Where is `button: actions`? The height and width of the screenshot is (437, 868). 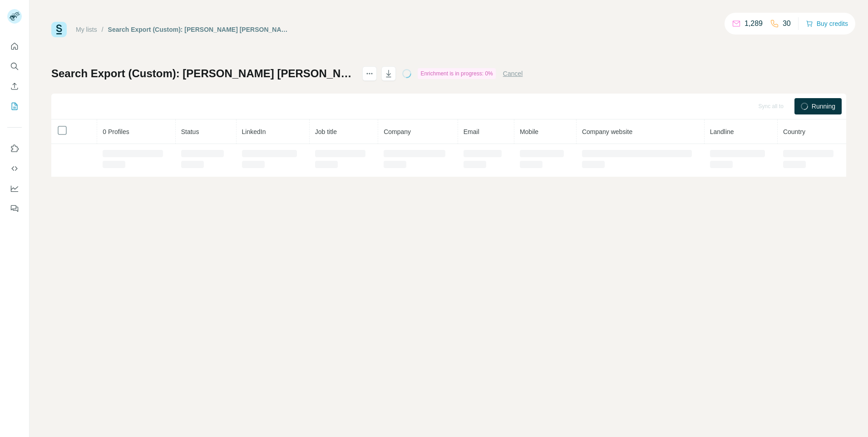 button: actions is located at coordinates (370, 74).